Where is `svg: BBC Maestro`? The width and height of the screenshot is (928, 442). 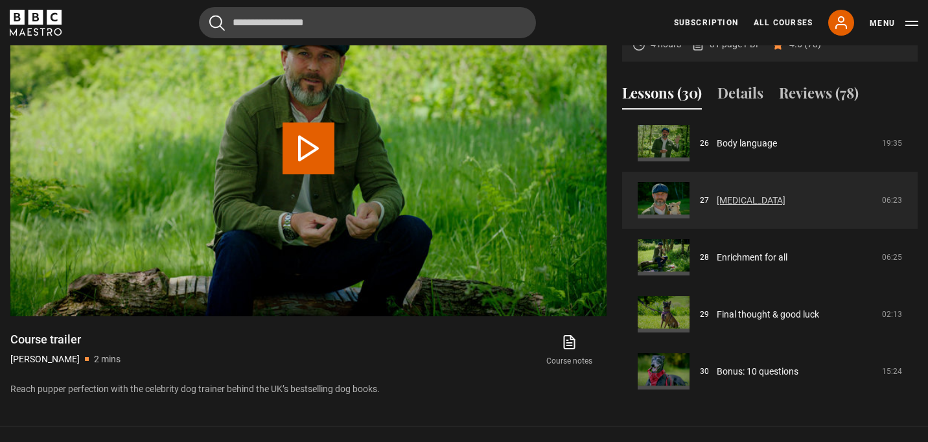
svg: BBC Maestro is located at coordinates (36, 23).